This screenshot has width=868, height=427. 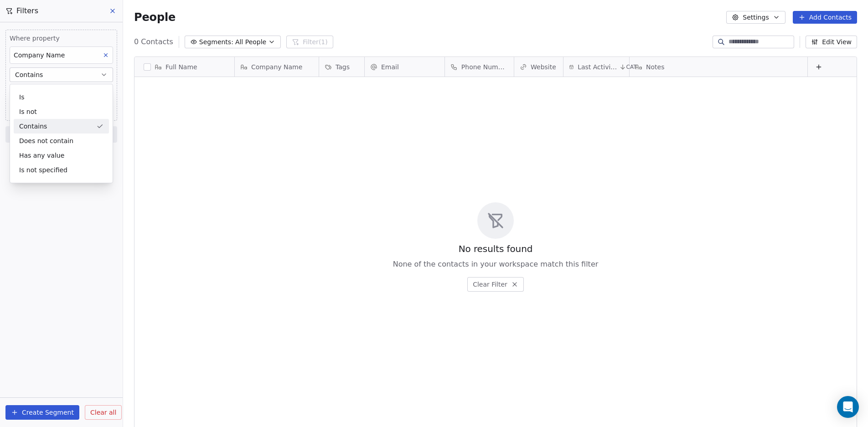 What do you see at coordinates (310, 42) in the screenshot?
I see `button: Filter(1)` at bounding box center [310, 42].